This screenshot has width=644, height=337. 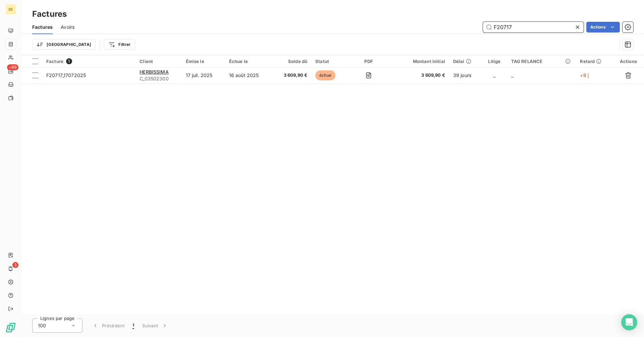 I want to click on span: 100, so click(x=42, y=326).